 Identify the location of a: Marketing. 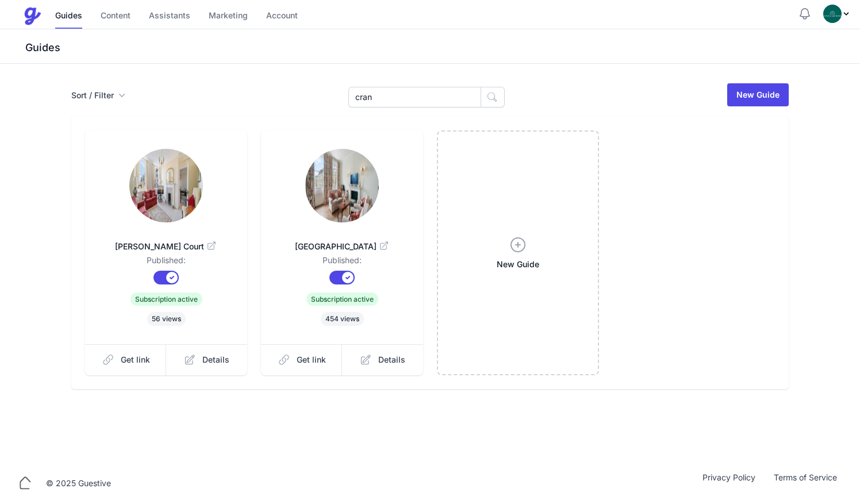
(229, 16).